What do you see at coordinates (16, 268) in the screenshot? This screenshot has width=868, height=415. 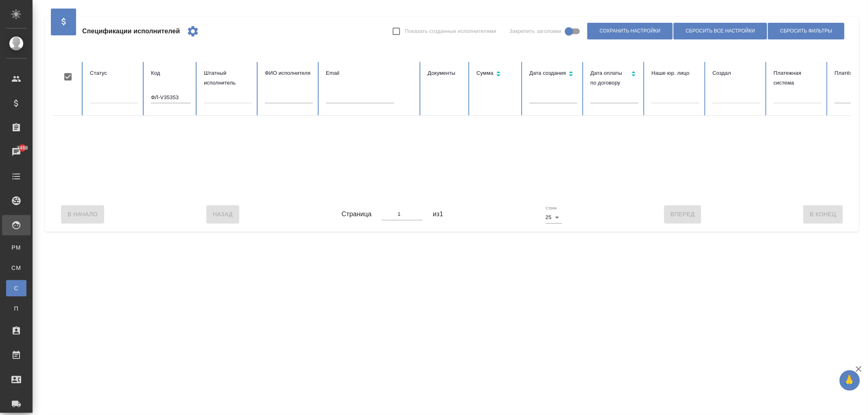 I see `a: CM` at bounding box center [16, 268].